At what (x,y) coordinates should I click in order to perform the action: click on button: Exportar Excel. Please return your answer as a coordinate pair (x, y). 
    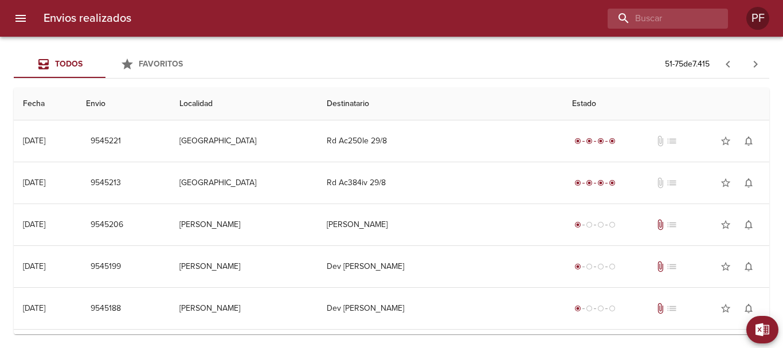
    Looking at the image, I should click on (762, 330).